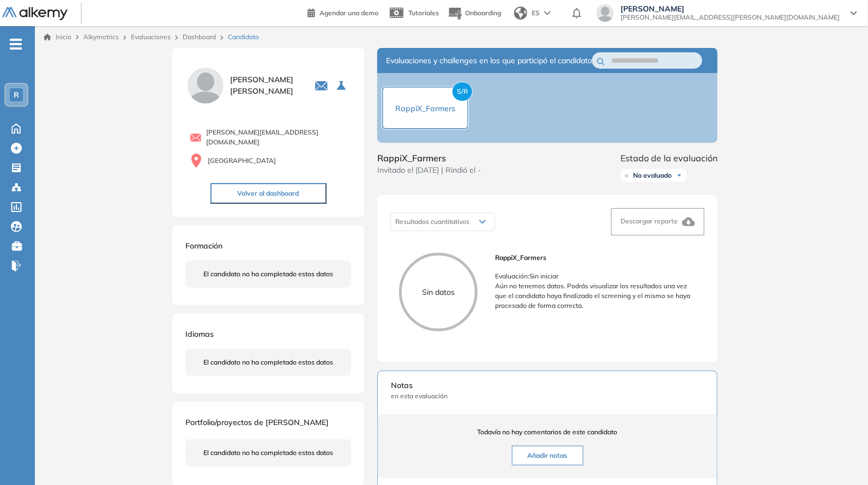 The height and width of the screenshot is (485, 868). What do you see at coordinates (596, 296) in the screenshot?
I see `p: Aún no tenemos datos. Podrás visualizar los resultados una vez que el candidato haya finalizado e...` at bounding box center [596, 296].